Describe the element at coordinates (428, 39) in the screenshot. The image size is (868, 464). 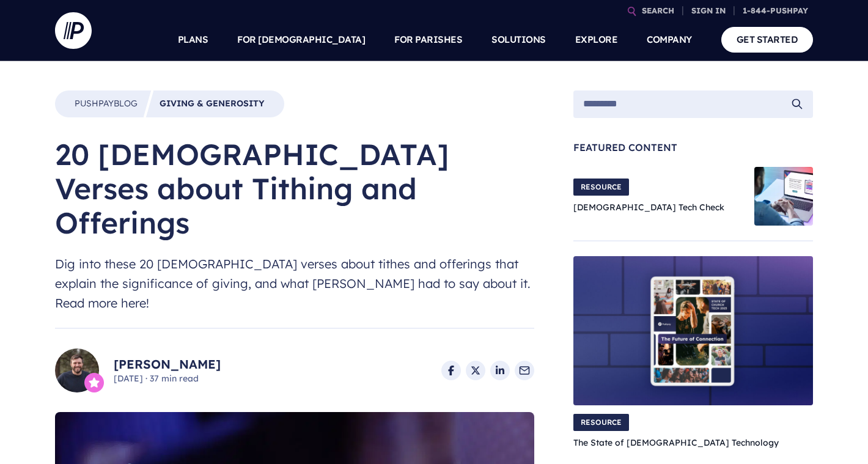
I see `a: FOR PARISHES` at that location.